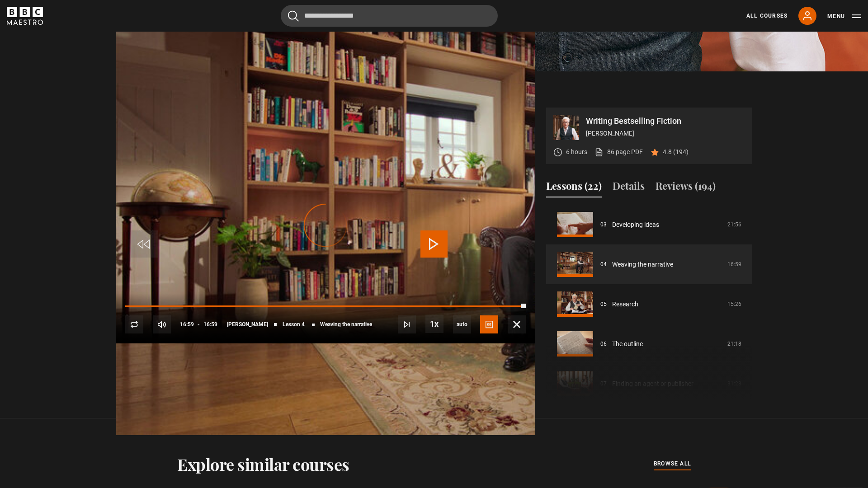 This screenshot has width=868, height=488. I want to click on a: All Courses, so click(767, 16).